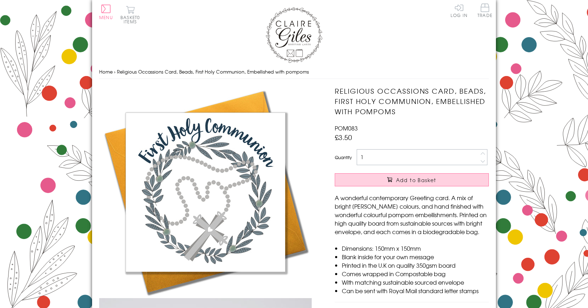 The height and width of the screenshot is (308, 588). I want to click on li: Dimensions: 150mm x 150mm, so click(415, 249).